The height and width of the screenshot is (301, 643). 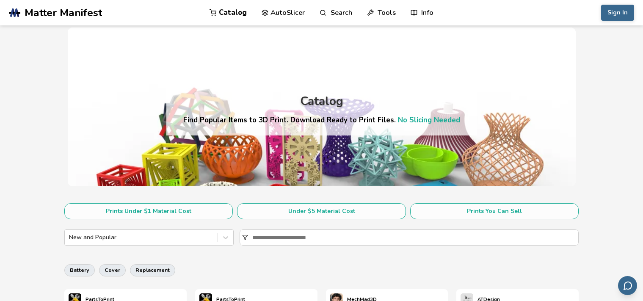 I want to click on button: cover, so click(x=112, y=270).